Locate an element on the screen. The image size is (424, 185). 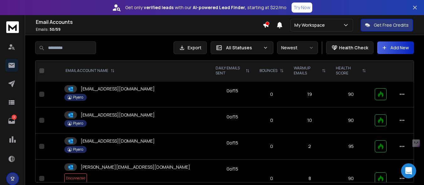
p: Try Now is located at coordinates (302, 8).